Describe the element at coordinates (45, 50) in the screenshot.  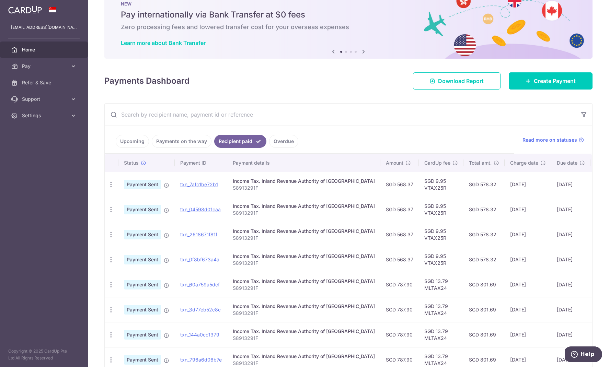
I see `span: Home` at that location.